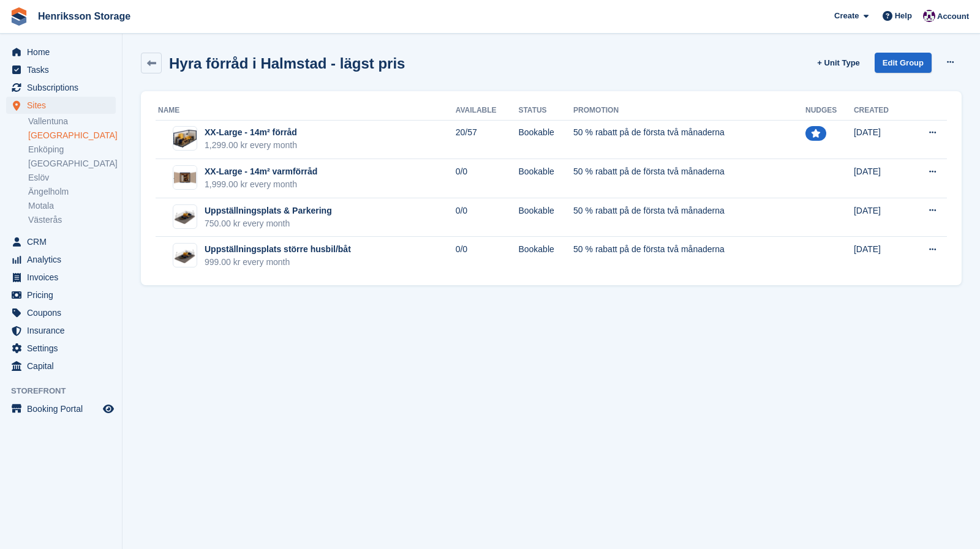  Describe the element at coordinates (487, 140) in the screenshot. I see `td: 20/57` at that location.